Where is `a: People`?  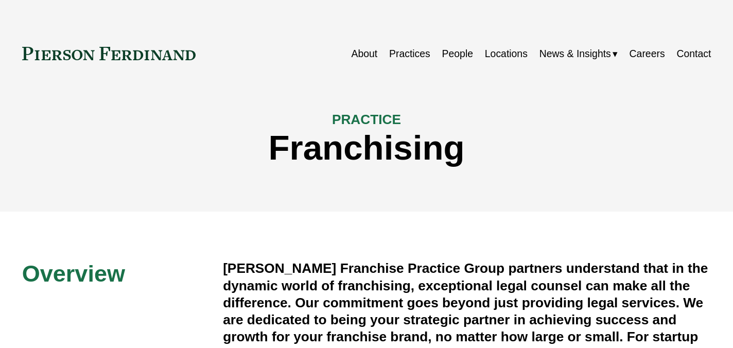 a: People is located at coordinates (458, 54).